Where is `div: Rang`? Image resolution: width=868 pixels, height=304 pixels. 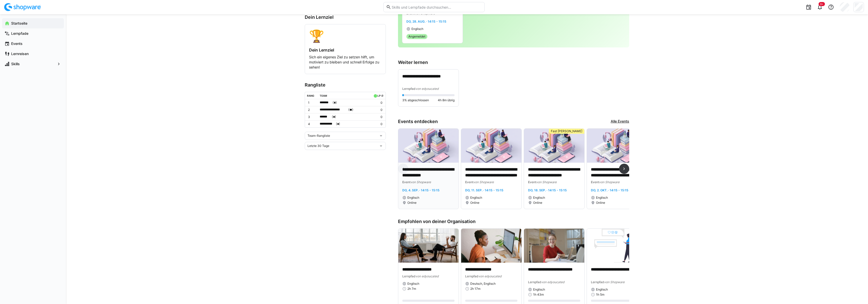 div: Rang is located at coordinates (310, 95).